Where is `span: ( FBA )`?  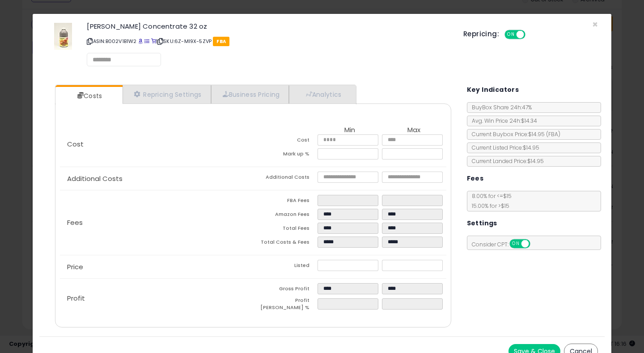 span: ( FBA ) is located at coordinates (554, 134).